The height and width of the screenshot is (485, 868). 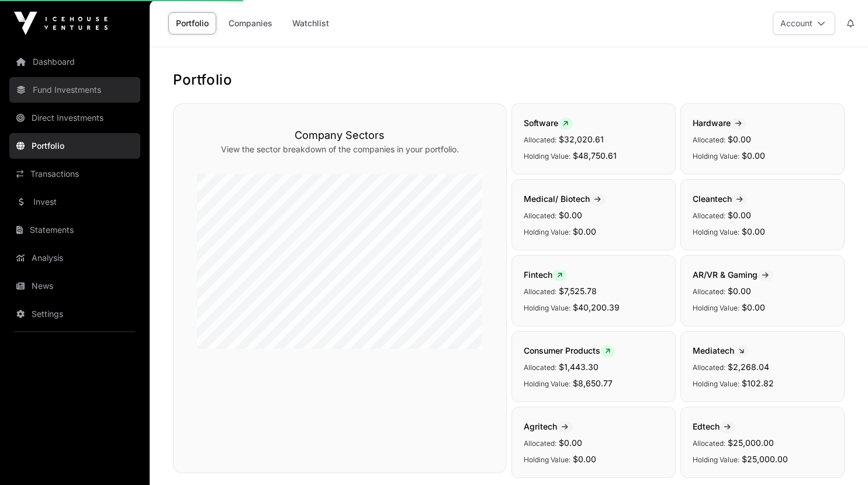 What do you see at coordinates (721, 350) in the screenshot?
I see `span: Mediatech` at bounding box center [721, 350].